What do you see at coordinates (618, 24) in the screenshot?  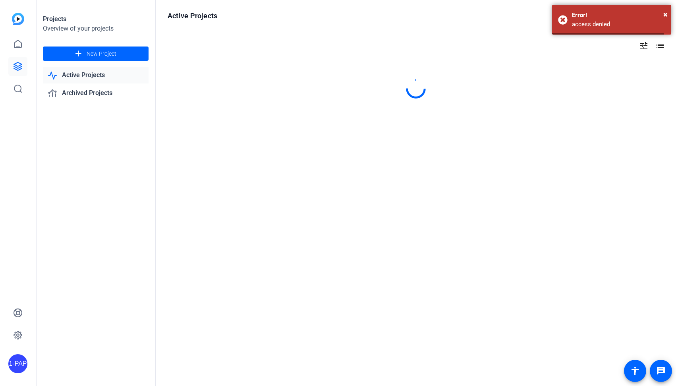 I see `div: access denied` at bounding box center [618, 24].